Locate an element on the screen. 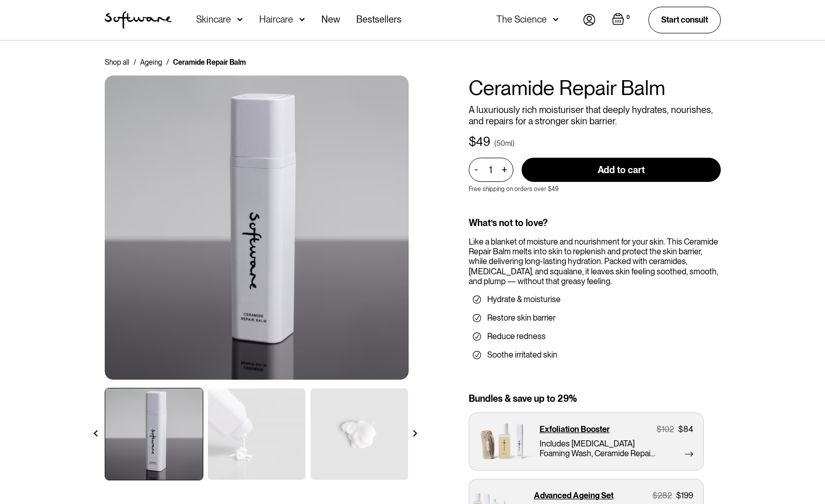 This screenshot has width=825, height=504. div: 84 is located at coordinates (688, 429).